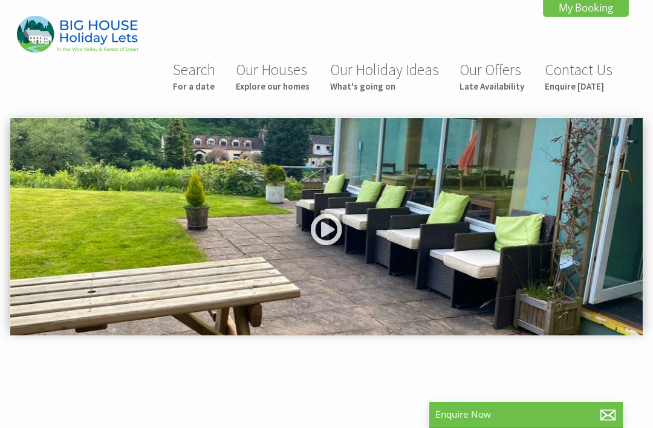  What do you see at coordinates (385, 76) in the screenshot?
I see `a: Our Holiday IdeasWhat's going on` at bounding box center [385, 76].